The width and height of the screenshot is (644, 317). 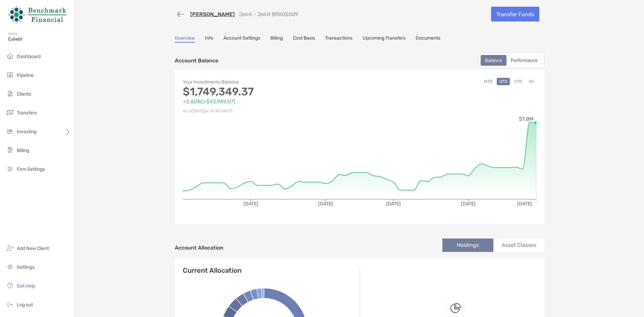 What do you see at coordinates (271, 101) in the screenshot?
I see `p: +2.60% ( +$42,949.07 )` at bounding box center [271, 101].